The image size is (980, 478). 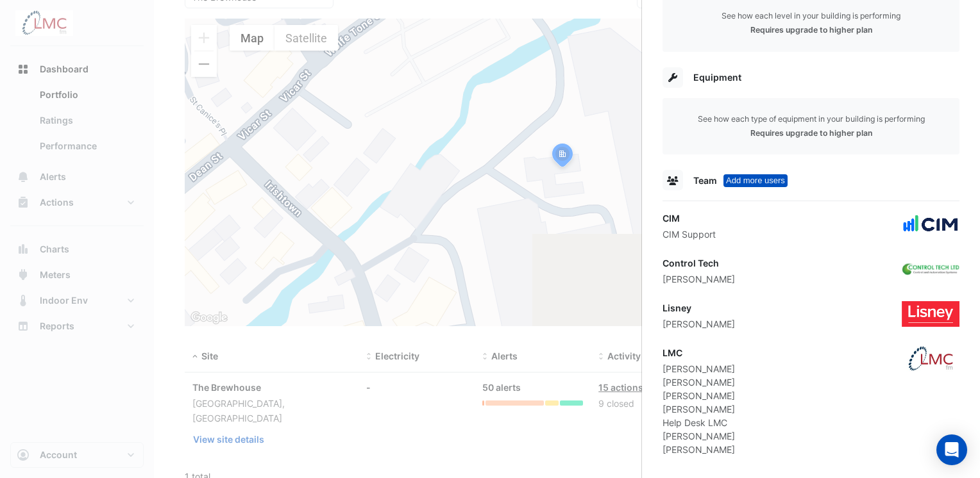 What do you see at coordinates (699, 308) in the screenshot?
I see `div: Lisney` at bounding box center [699, 308].